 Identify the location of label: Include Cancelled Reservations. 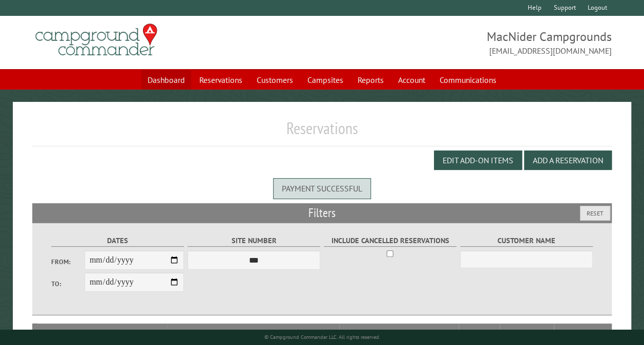
(390, 240).